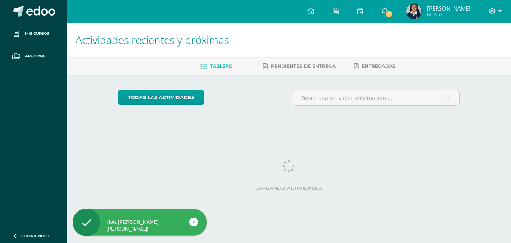 This screenshot has height=243, width=511. What do you see at coordinates (449, 14) in the screenshot?
I see `span: Mi Perfil` at bounding box center [449, 14].